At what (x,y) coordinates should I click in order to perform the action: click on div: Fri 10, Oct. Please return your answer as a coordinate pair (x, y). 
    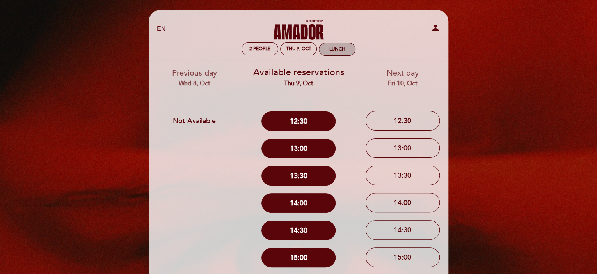
    Looking at the image, I should click on (402, 83).